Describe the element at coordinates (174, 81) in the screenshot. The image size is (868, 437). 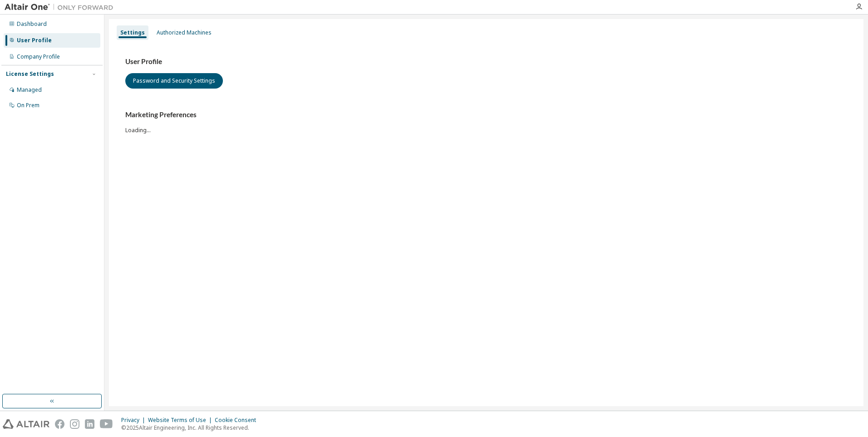
I see `button: Password and Security Settings` at that location.